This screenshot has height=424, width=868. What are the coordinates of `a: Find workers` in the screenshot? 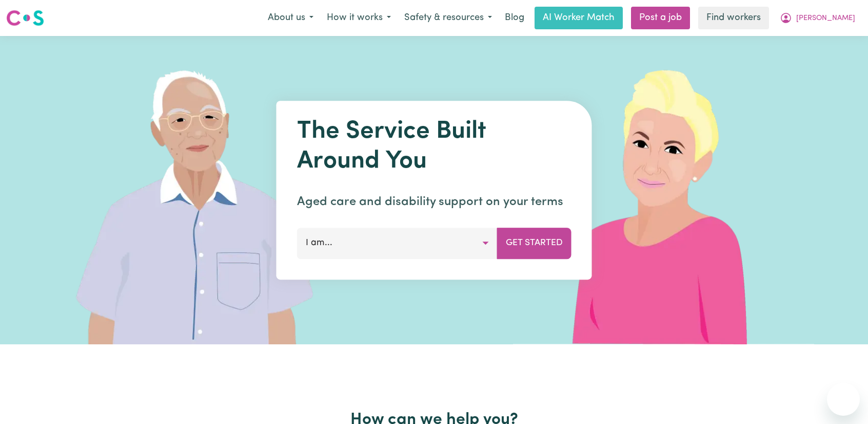 It's located at (734, 18).